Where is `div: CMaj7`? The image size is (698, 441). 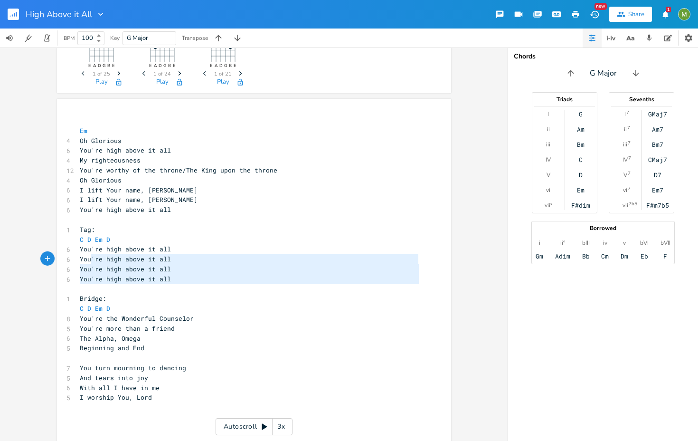
div: CMaj7 is located at coordinates (658, 160).